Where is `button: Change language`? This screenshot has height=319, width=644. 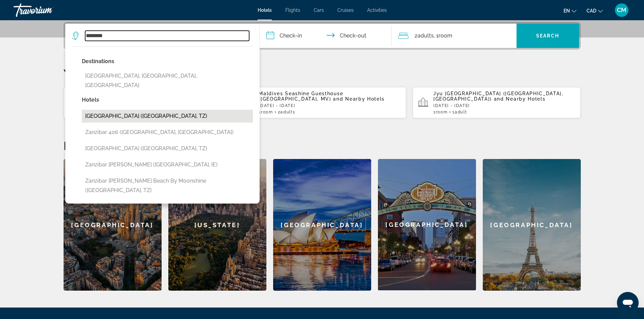
button: Change language is located at coordinates (570, 11).